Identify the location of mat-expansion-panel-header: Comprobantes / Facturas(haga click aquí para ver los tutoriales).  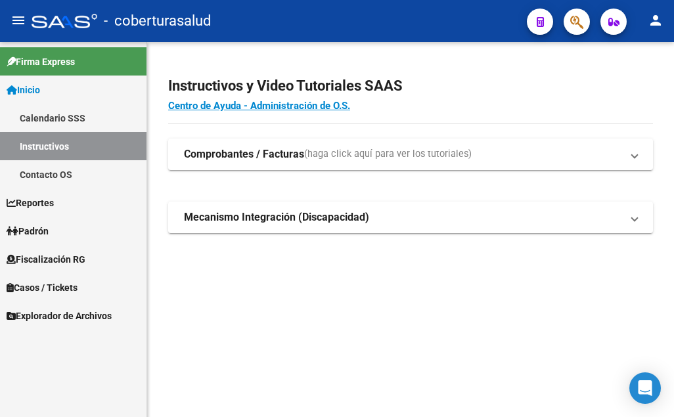
(411, 154).